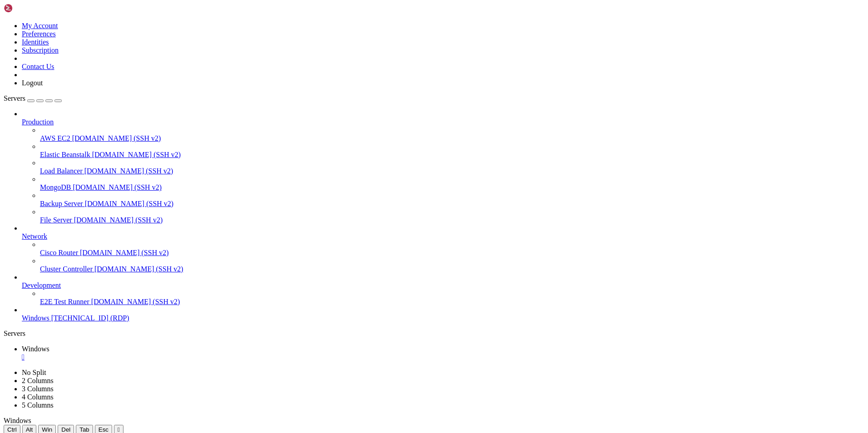  I want to click on span: Load Balancer, so click(62, 171).